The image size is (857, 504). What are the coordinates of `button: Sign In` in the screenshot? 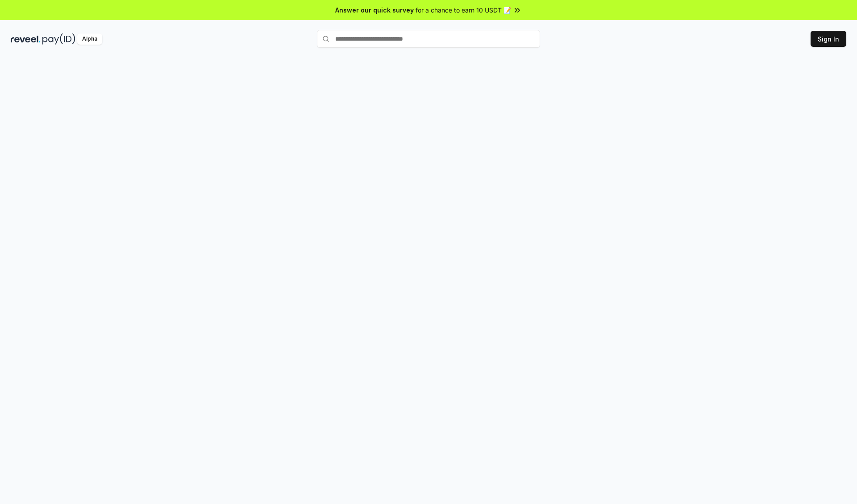 It's located at (828, 39).